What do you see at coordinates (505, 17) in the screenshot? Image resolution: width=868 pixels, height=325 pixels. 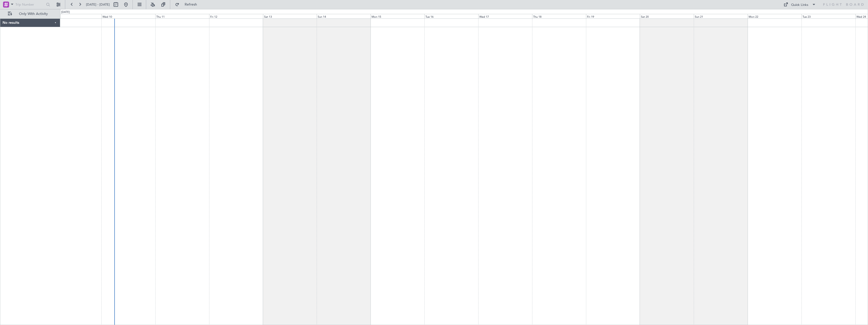 I see `div: Wed 17` at bounding box center [505, 17].